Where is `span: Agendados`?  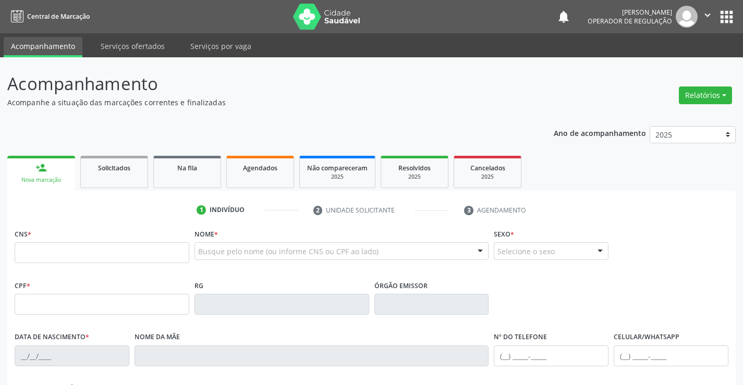 span: Agendados is located at coordinates (260, 168).